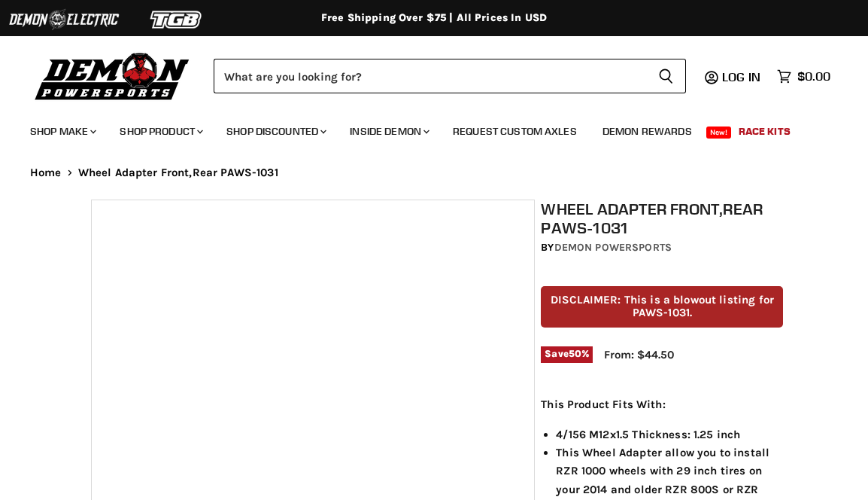  Describe the element at coordinates (177, 20) in the screenshot. I see `img: TGB Logo 2` at that location.